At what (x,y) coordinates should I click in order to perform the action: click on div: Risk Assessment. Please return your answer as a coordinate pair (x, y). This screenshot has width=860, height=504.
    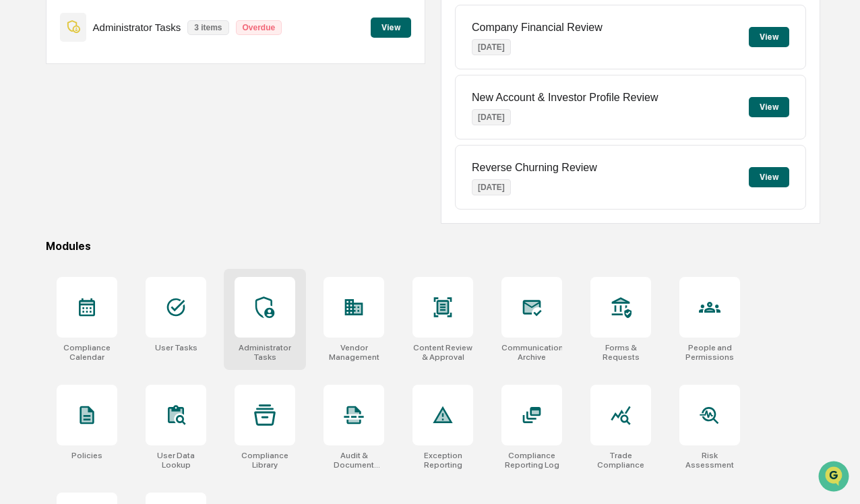
    Looking at the image, I should click on (710, 461).